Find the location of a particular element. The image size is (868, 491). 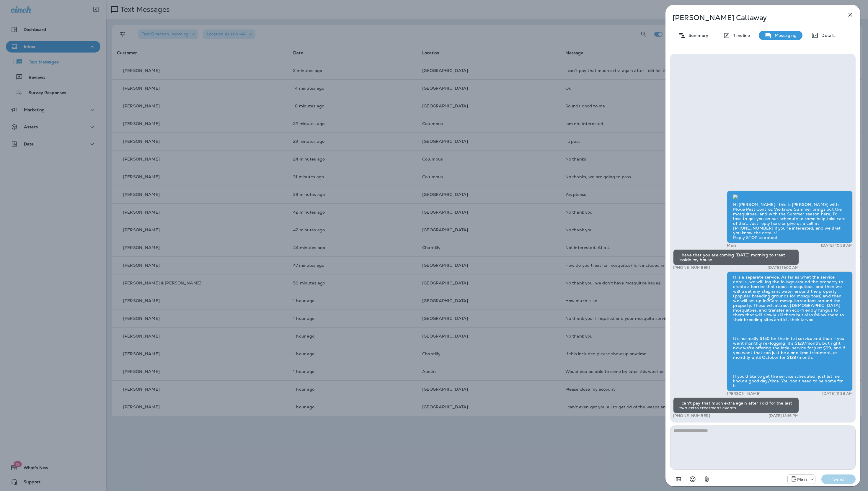

img: twilio-download is located at coordinates (736, 196).